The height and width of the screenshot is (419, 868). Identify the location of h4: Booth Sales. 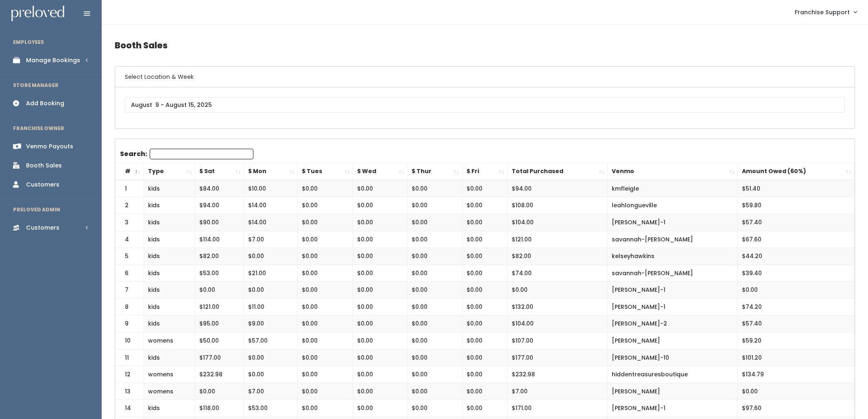
(485, 45).